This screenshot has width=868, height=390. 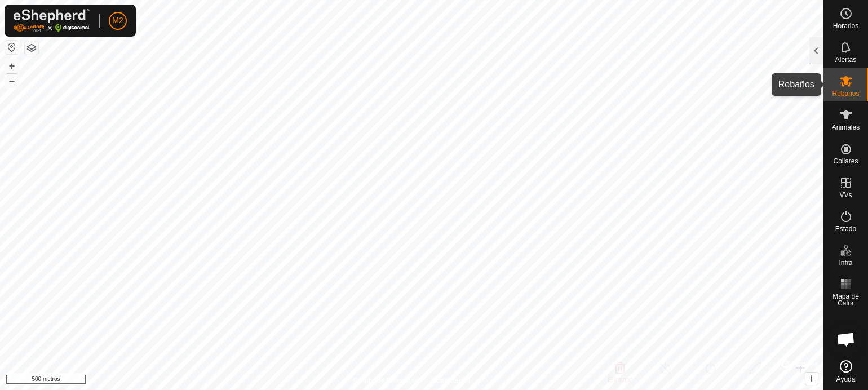 I want to click on font: Estado, so click(x=846, y=229).